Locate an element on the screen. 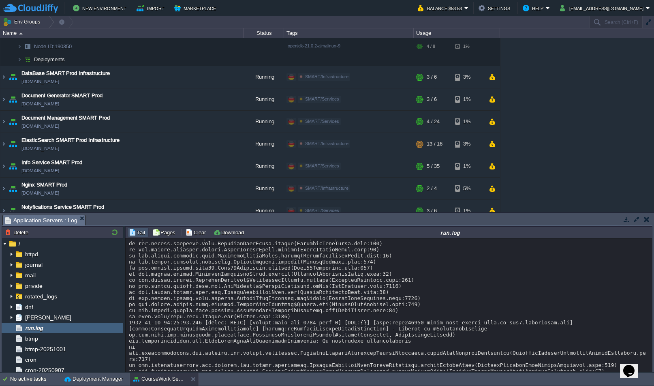  span: Info Service SMART Prod is located at coordinates (52, 163).